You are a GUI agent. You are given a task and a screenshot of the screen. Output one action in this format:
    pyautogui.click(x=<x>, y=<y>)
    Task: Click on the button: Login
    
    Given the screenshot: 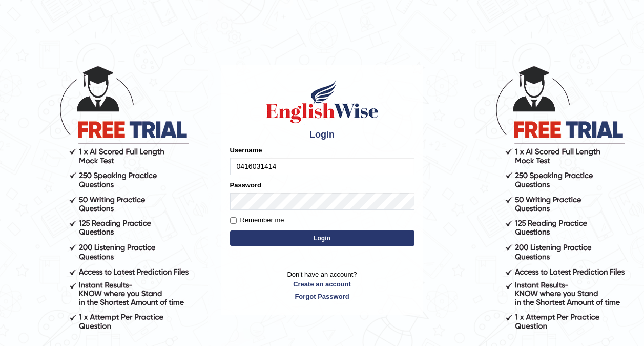 What is the action you would take?
    pyautogui.click(x=322, y=238)
    